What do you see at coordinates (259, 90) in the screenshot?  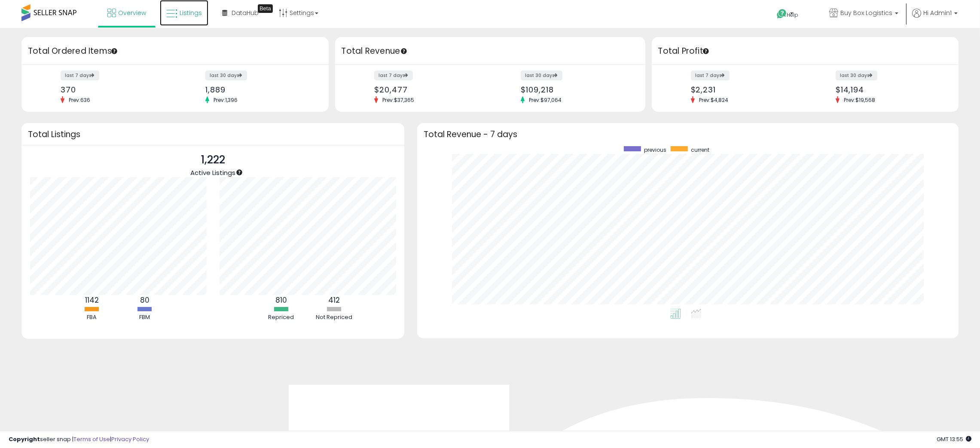 I see `div: 1,889` at bounding box center [259, 90].